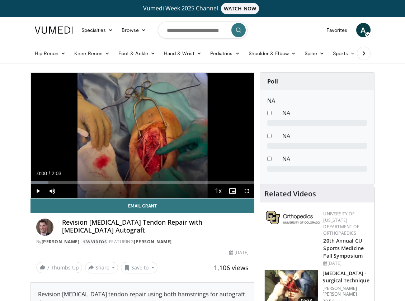 The width and height of the screenshot is (405, 301). Describe the element at coordinates (54, 30) in the screenshot. I see `img: VuMedi Logo` at that location.